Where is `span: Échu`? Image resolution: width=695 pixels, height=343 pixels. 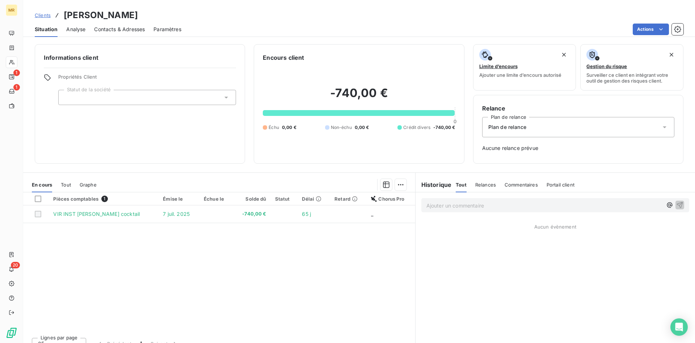 span: Échu is located at coordinates (274, 127).